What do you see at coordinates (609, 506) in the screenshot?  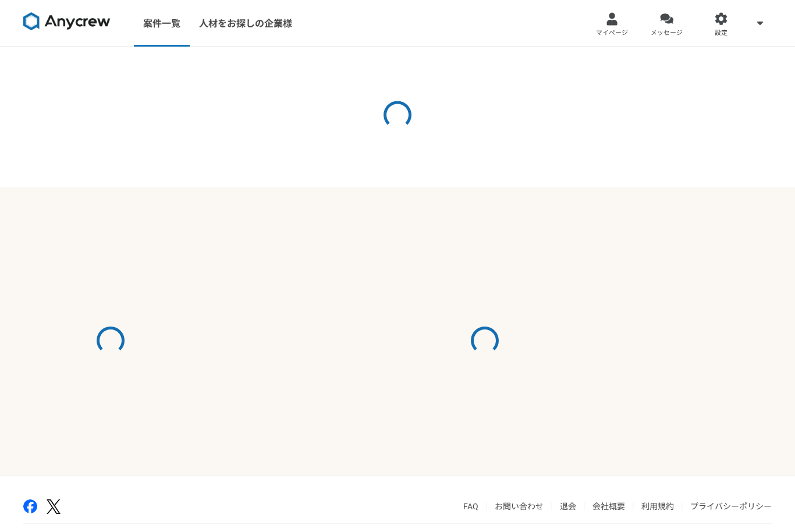 I see `a: 会社概要` at bounding box center [609, 506].